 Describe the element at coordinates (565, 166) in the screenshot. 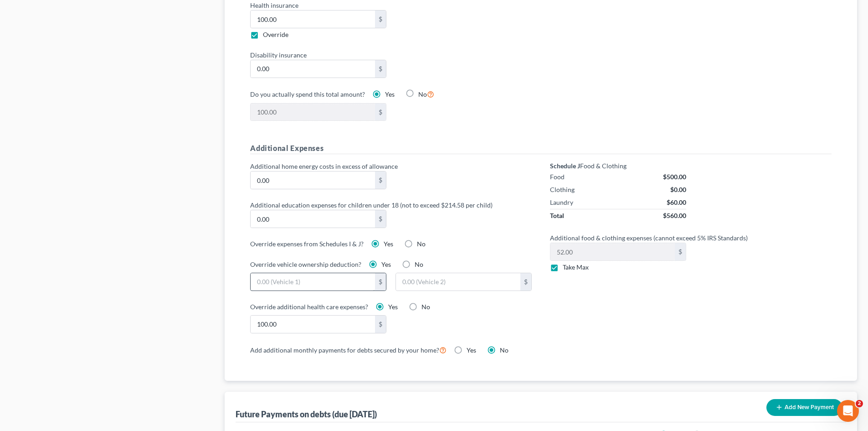

I see `strong: Schedule J` at that location.